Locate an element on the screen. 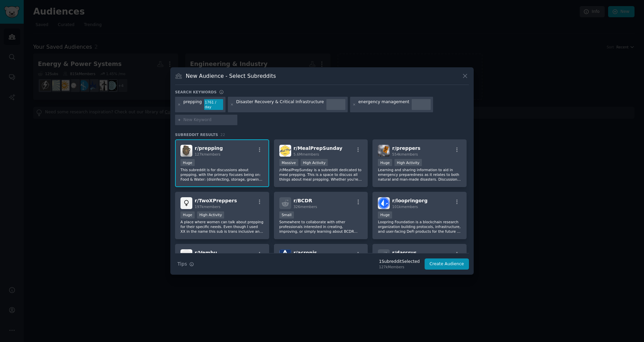 The height and width of the screenshot is (342, 644). div: prepping is located at coordinates (192, 104).